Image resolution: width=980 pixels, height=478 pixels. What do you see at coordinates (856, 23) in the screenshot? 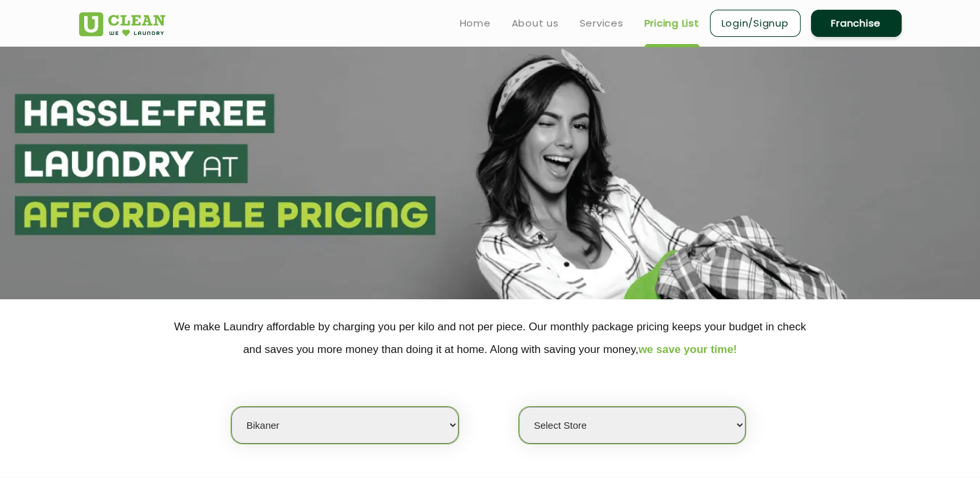
I see `a: Franchise` at bounding box center [856, 23].